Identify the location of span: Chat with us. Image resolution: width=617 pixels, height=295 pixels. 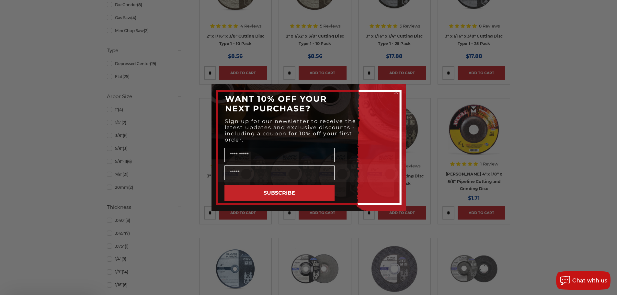
(589, 280).